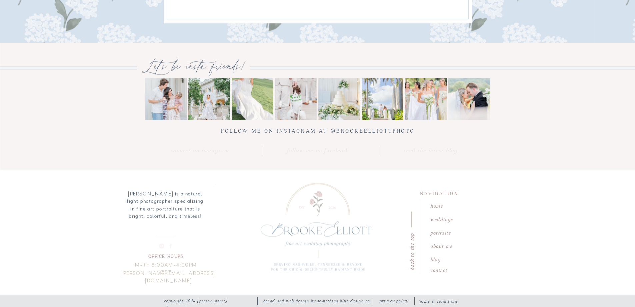 The height and width of the screenshot is (307, 635). Describe the element at coordinates (252, 99) in the screenshot. I see `img: Who doesn’t love a blooper reel?!?!😂 Isaac outdid himself on this one! Enjoy 🤍🫶🏼 #nashvilleweddin...` at that location.